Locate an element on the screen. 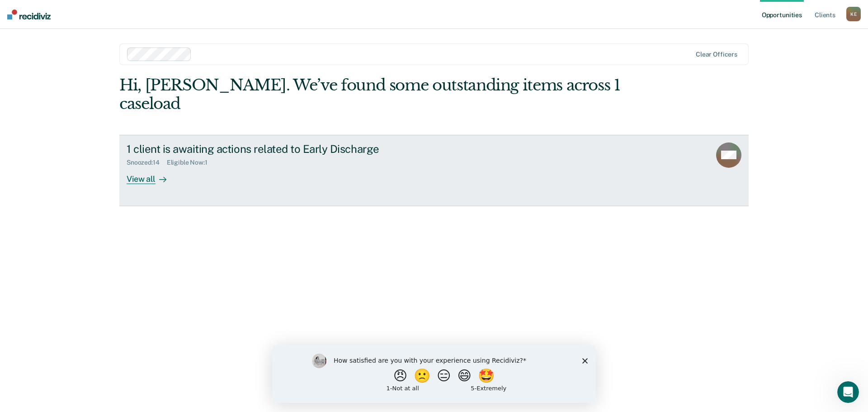  div: Close survey is located at coordinates (313, 16).